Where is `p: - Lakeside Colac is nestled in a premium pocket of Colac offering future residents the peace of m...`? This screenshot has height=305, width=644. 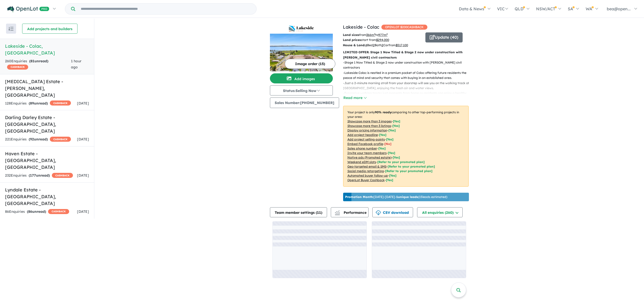
p: - Lakeside Colac is nestled in a premium pocket of Colac offering future residents the peace of m... is located at coordinates (408, 76).